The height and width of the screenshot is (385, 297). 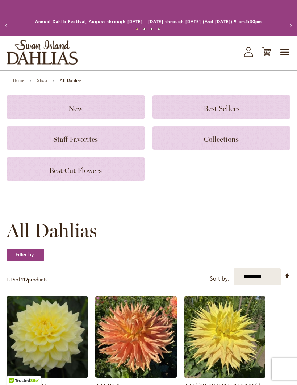 I want to click on strong: All Dahlias, so click(x=71, y=80).